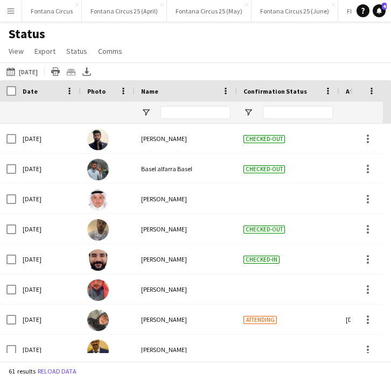 The width and height of the screenshot is (391, 380). Describe the element at coordinates (195, 112) in the screenshot. I see `input: Name Filter Input` at that location.